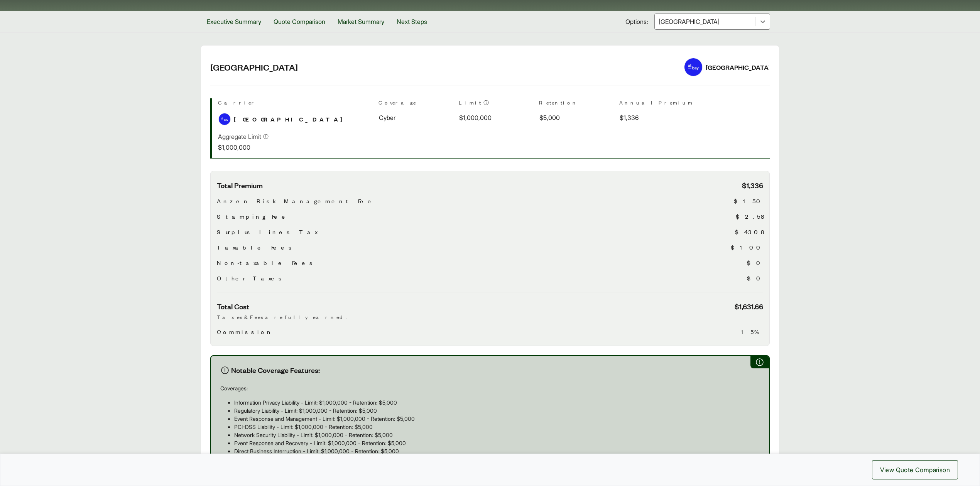 The width and height of the screenshot is (980, 486). What do you see at coordinates (497, 427) in the screenshot?
I see `p: PCI-DSS Liability - Limit: $1,000,000 - Retention: $5,000` at bounding box center [497, 427].